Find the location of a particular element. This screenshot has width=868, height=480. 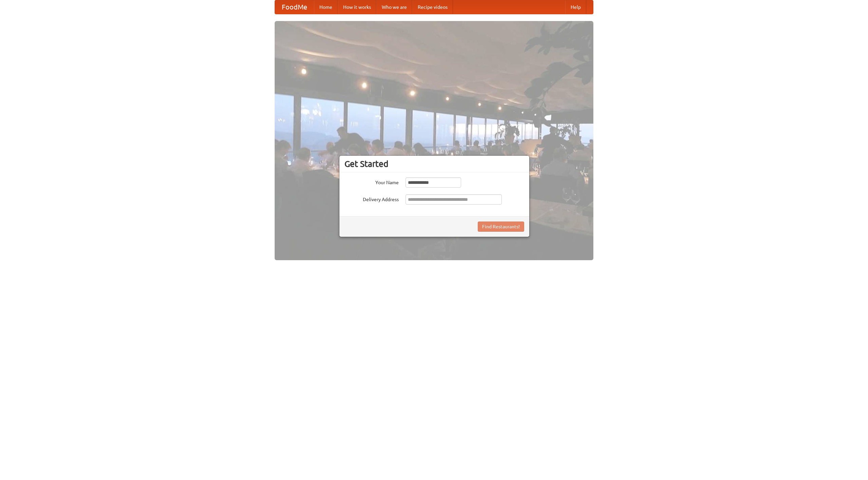

button: Find Restaurants! is located at coordinates (501, 227).